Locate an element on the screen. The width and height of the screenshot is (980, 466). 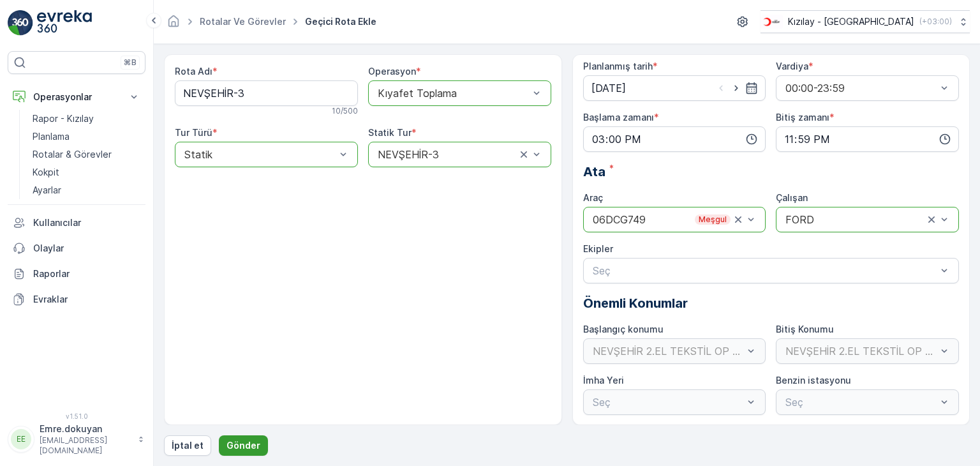
label: Başlama zamanı is located at coordinates (618, 117).